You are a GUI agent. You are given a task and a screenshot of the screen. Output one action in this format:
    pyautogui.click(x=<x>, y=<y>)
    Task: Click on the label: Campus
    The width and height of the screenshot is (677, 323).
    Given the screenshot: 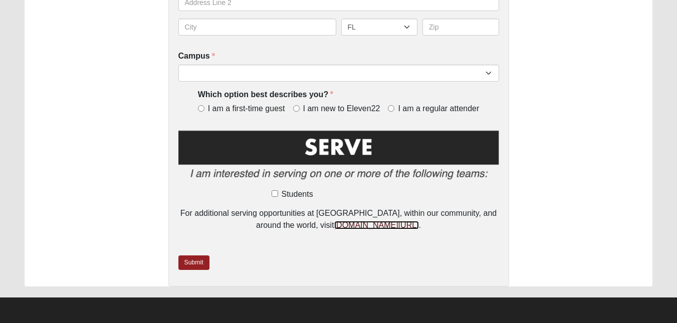 What is the action you would take?
    pyautogui.click(x=197, y=56)
    